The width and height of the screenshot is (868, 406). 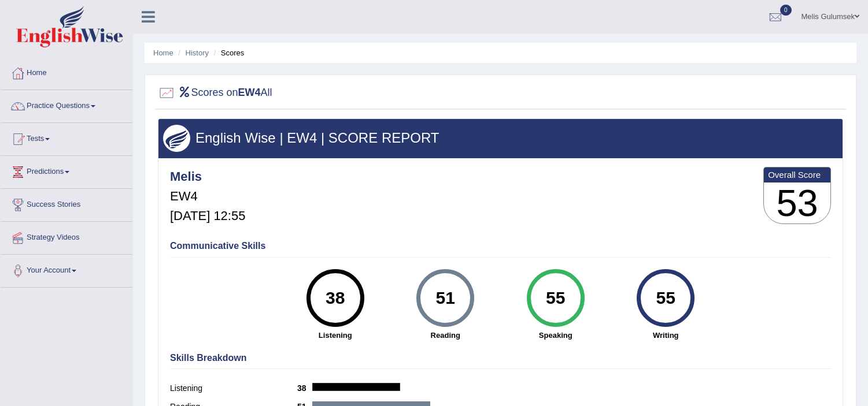 What do you see at coordinates (797, 203) in the screenshot?
I see `h3: 53` at bounding box center [797, 203].